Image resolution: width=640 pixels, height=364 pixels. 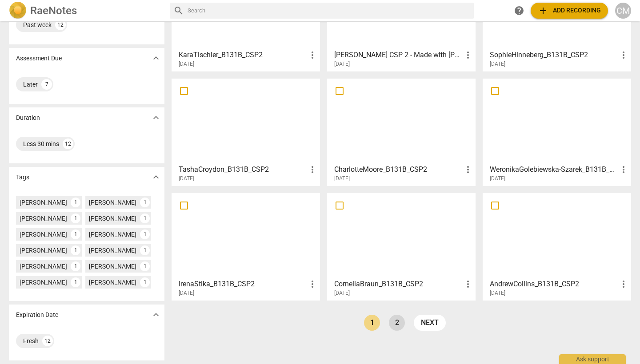 I want to click on h3: CorneliaBraun_B131B_CSP2, so click(x=398, y=284).